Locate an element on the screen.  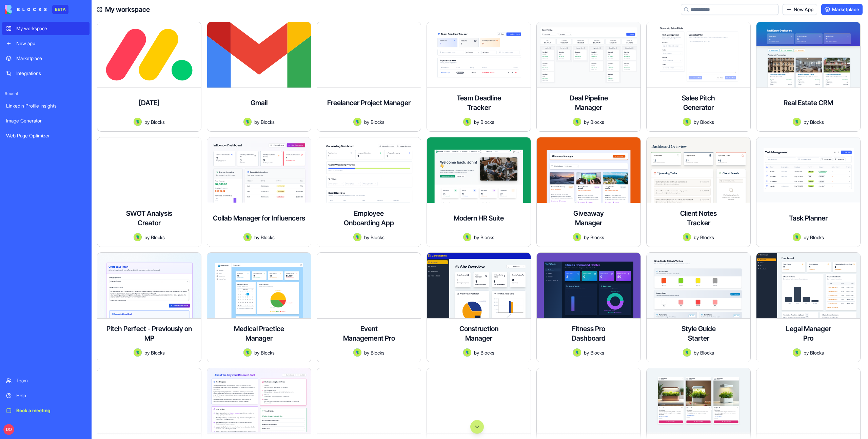
a: New app is located at coordinates (46, 44).